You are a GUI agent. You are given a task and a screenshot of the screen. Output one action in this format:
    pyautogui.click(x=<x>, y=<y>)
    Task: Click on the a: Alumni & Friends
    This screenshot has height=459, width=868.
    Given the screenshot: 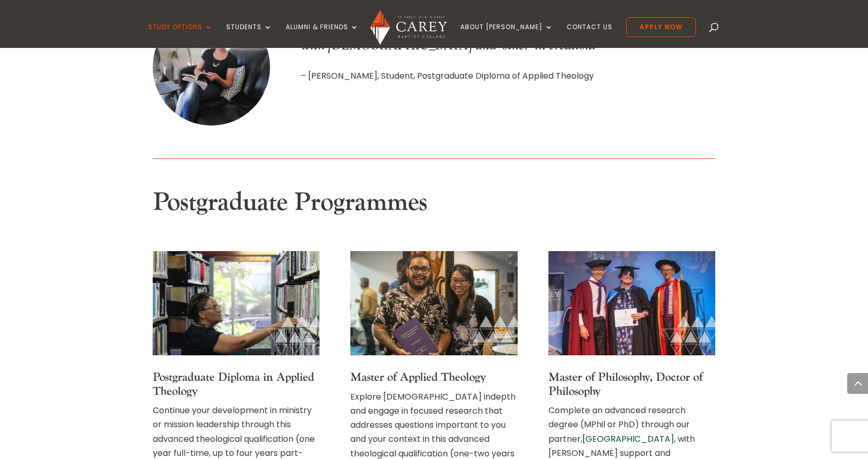 What is the action you would take?
    pyautogui.click(x=322, y=35)
    